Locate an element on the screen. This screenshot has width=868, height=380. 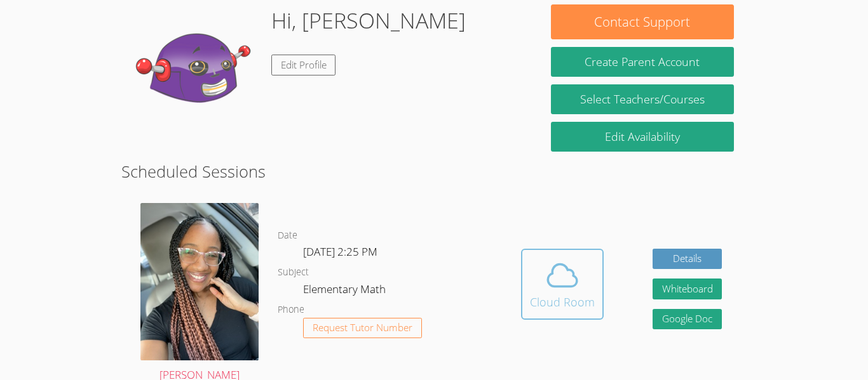
h2: Scheduled Sessions is located at coordinates (434, 172).